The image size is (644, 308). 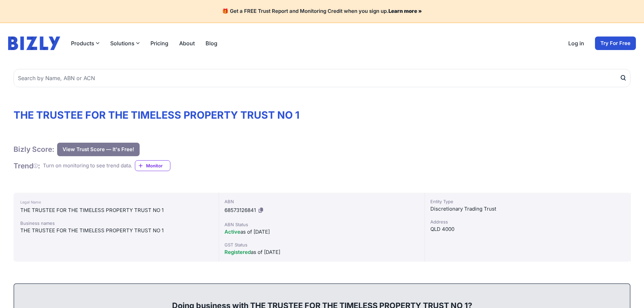 What do you see at coordinates (116, 223) in the screenshot?
I see `div: Business names` at bounding box center [116, 223].